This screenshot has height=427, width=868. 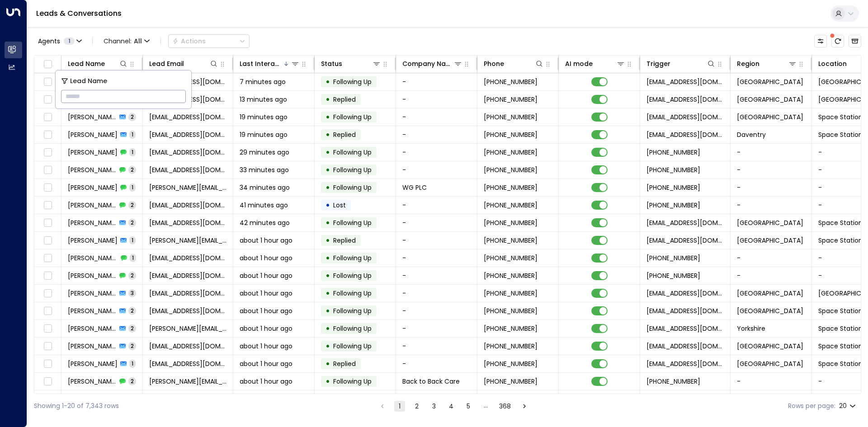 I want to click on button: page 1, so click(x=400, y=406).